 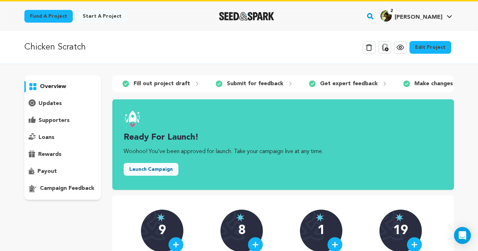 I want to click on span: 2, so click(x=391, y=11).